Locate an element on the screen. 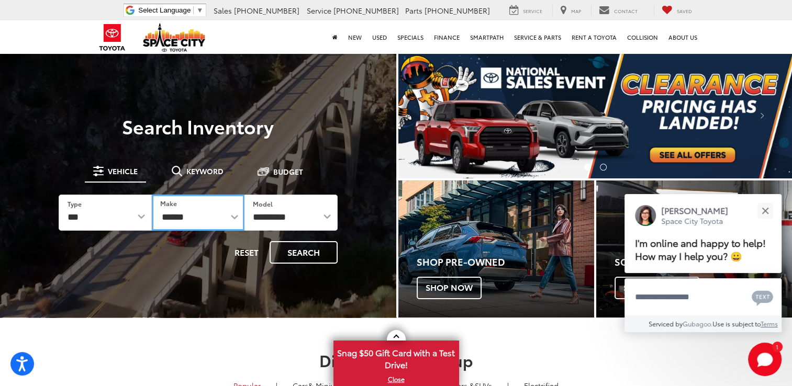 This screenshot has width=792, height=386. a: Contact is located at coordinates (618, 10).